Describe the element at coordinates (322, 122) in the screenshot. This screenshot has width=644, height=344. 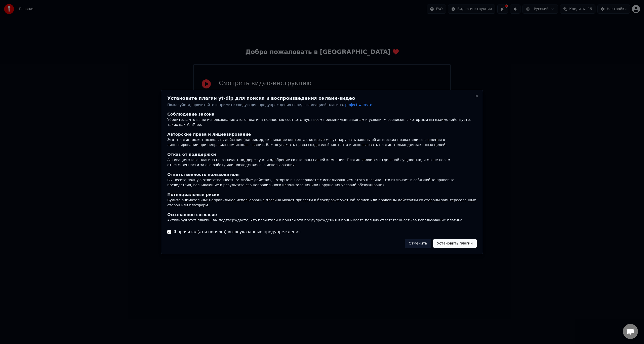
I see `div: Убедитесь, что ваше использование этого плагина полностью соответствует всем применимым законам и...` at that location.